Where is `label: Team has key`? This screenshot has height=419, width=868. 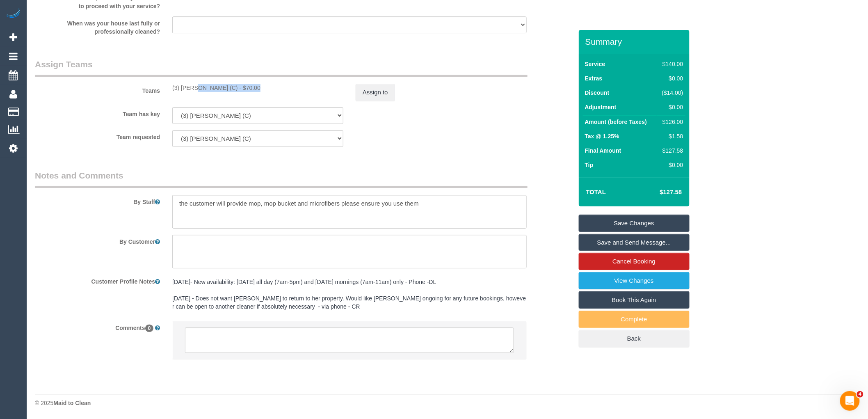
label: Team has key is located at coordinates (97, 112).